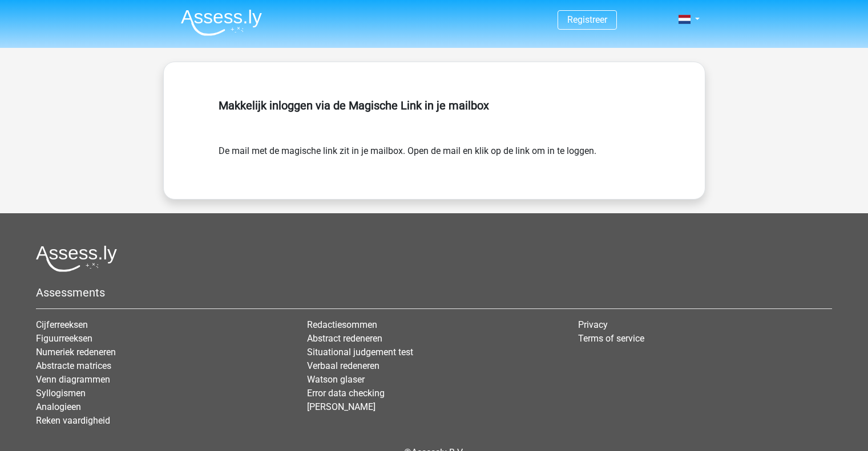 This screenshot has width=868, height=451. I want to click on a: Privacy, so click(593, 324).